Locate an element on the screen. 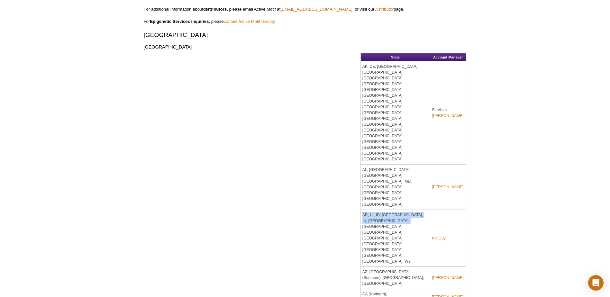 This screenshot has width=610, height=297. p: For , please . is located at coordinates (305, 22).